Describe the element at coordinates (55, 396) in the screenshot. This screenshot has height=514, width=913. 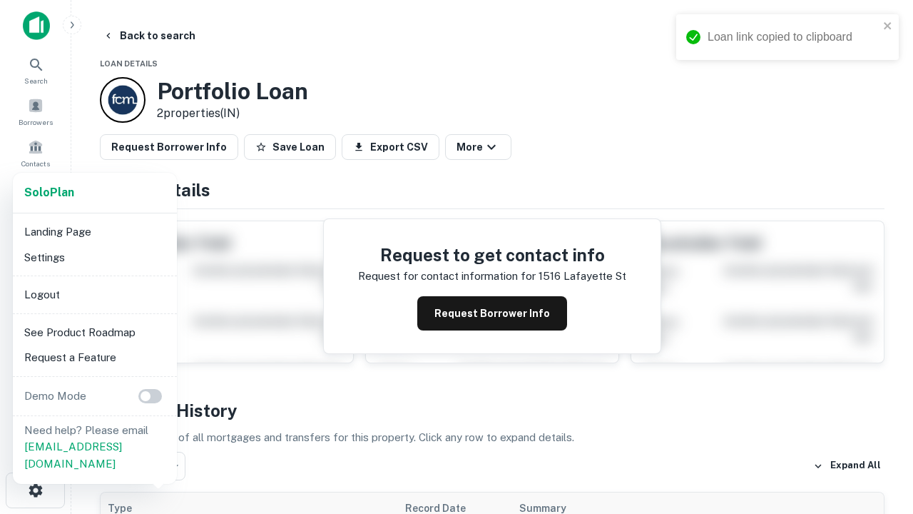
I see `p: Demo Mode` at that location.